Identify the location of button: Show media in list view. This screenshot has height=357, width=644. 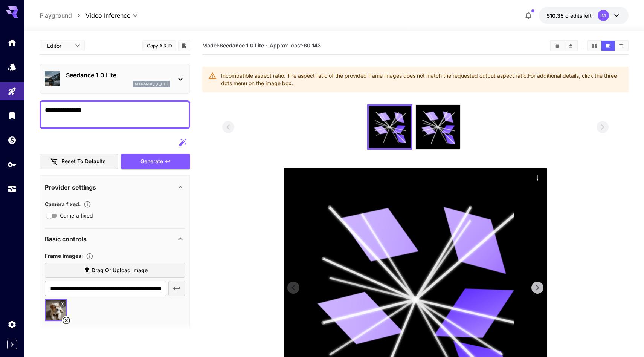
(621, 46).